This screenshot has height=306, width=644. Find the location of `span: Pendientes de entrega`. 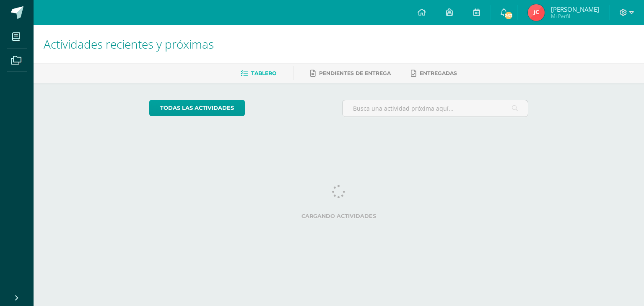

span: Pendientes de entrega is located at coordinates (355, 73).